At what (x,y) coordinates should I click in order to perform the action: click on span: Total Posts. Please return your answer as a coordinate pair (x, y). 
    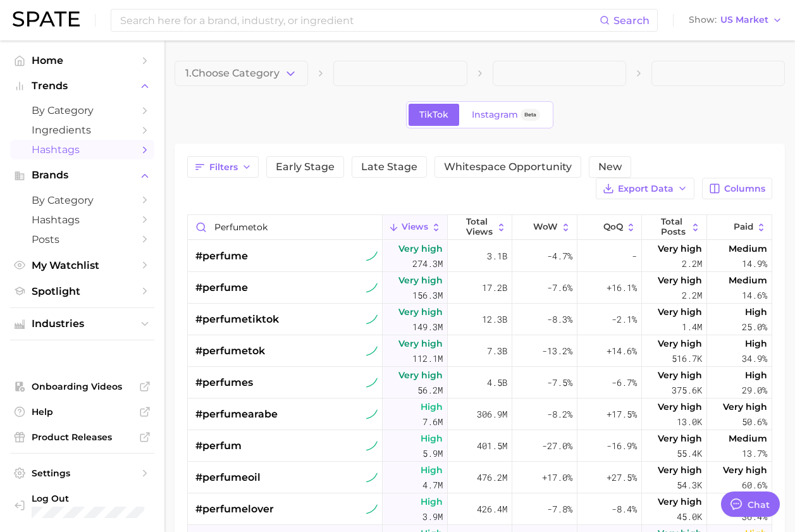
    Looking at the image, I should click on (674, 226).